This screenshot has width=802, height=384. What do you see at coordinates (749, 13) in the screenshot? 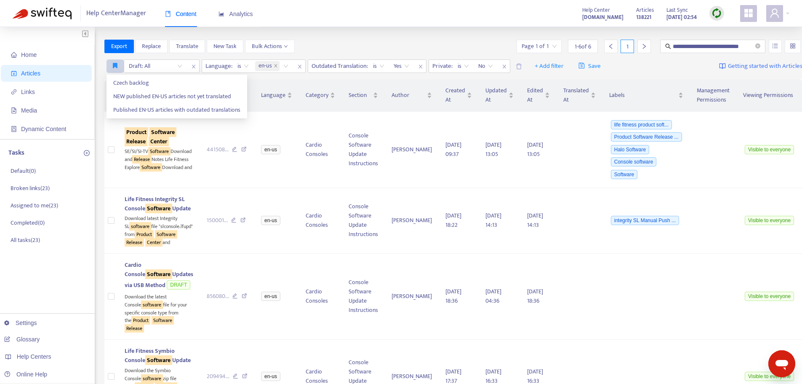
I see `span: appstore` at bounding box center [749, 13].